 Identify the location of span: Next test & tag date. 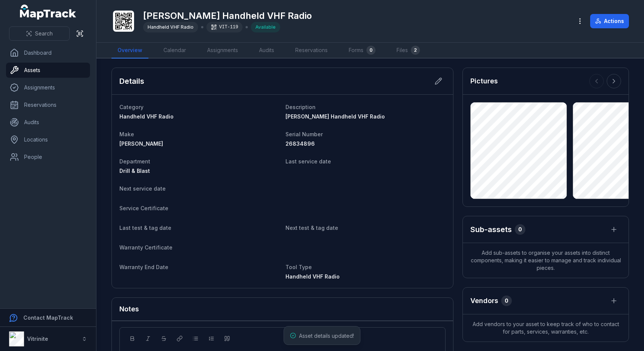
(312, 228).